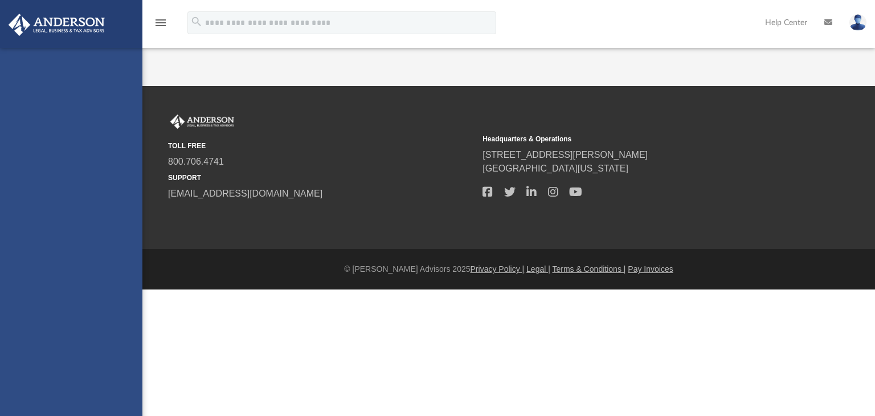 This screenshot has height=416, width=875. Describe the element at coordinates (858, 22) in the screenshot. I see `img: User Pic` at that location.